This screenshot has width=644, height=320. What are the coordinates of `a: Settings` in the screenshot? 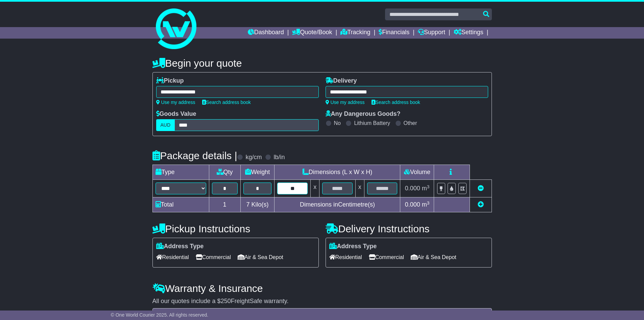 It's located at (468, 33).